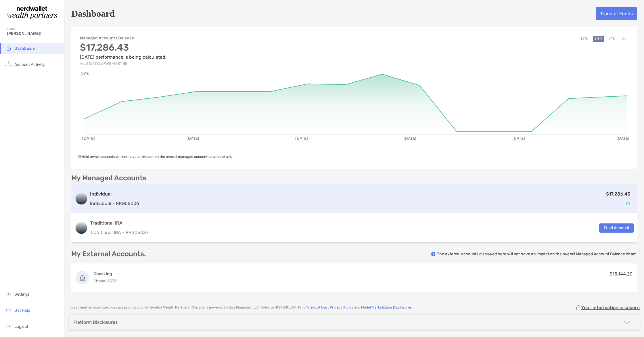 Image resolution: width=644 pixels, height=337 pixels. What do you see at coordinates (621, 273) in the screenshot?
I see `span: $15,144.20` at bounding box center [621, 273].